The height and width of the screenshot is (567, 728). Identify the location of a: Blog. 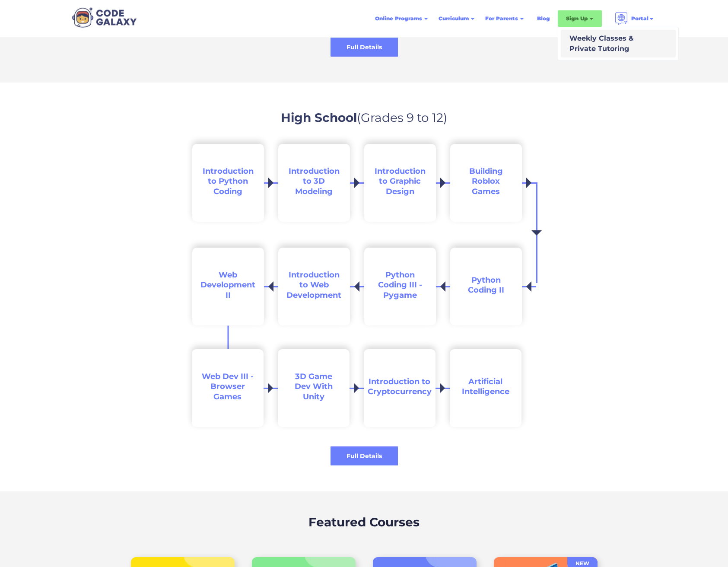
(544, 18).